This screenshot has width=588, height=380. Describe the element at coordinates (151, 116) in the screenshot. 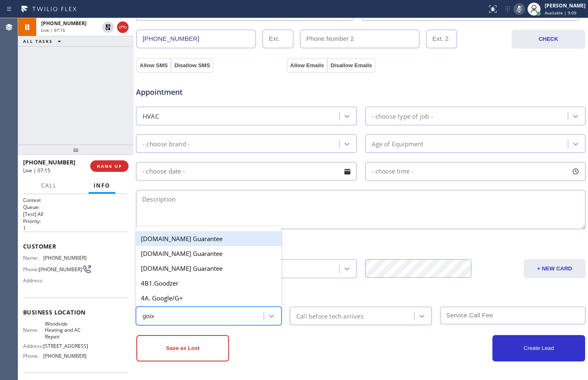

I see `div: HVAC` at that location.